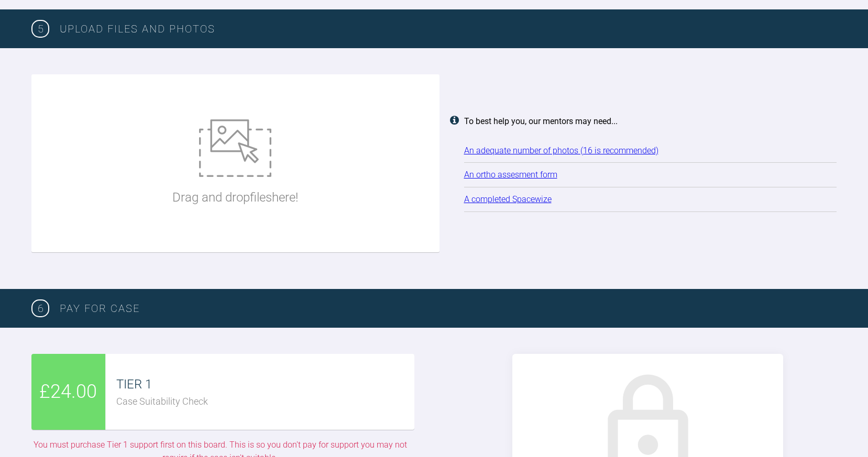  What do you see at coordinates (561, 150) in the screenshot?
I see `a: An adequate number of photos (16 is recommended)` at bounding box center [561, 150].